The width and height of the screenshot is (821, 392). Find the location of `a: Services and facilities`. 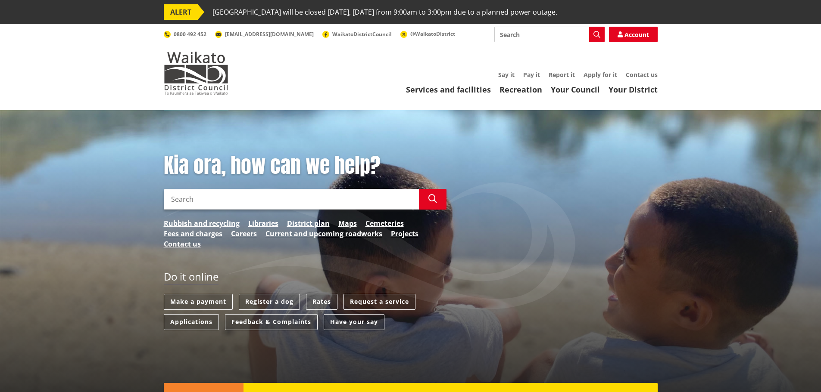

a: Services and facilities is located at coordinates (448, 90).